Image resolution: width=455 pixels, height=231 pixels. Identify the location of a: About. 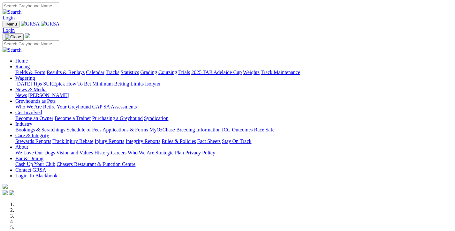
(22, 147).